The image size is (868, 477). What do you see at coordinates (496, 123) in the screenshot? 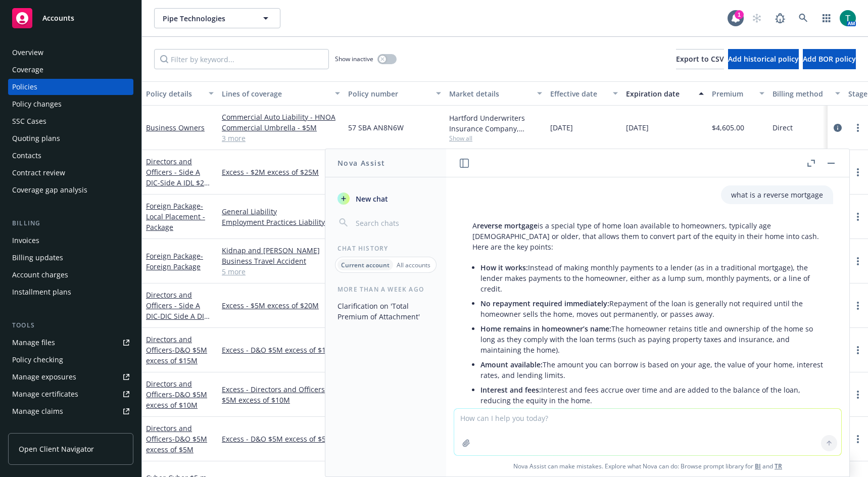
I see `div: Hartford Underwriters Insurance Company, Hartford Insurance Group` at bounding box center [496, 123].